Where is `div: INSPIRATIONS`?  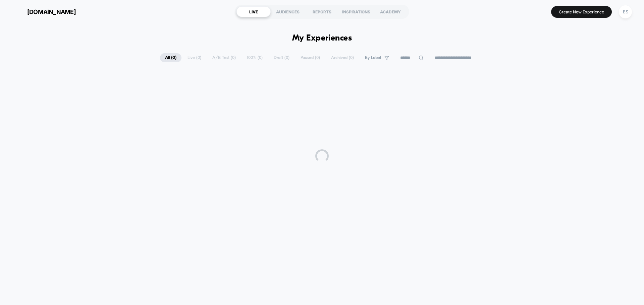
div: INSPIRATIONS is located at coordinates (356, 12).